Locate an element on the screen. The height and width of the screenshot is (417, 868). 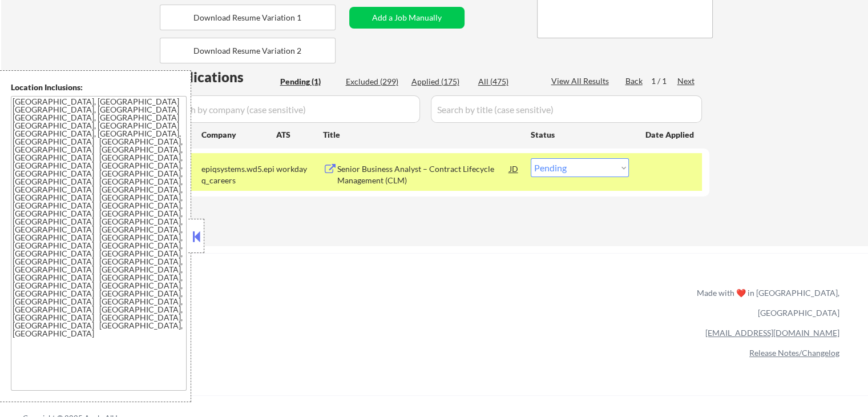
div: Back is located at coordinates (634, 81).